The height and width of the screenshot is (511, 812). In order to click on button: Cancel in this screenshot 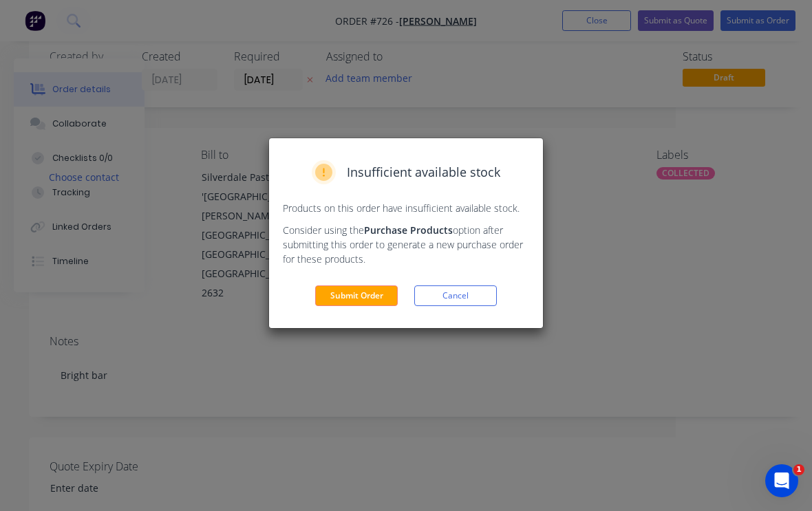, I will do `click(455, 296)`.